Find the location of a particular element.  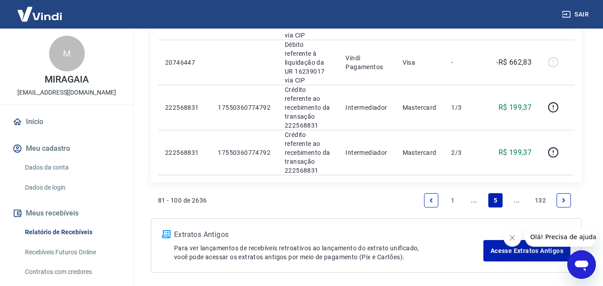

p: Débito referente à liquidação da UR 16239017 via CIP is located at coordinates (308, 63).